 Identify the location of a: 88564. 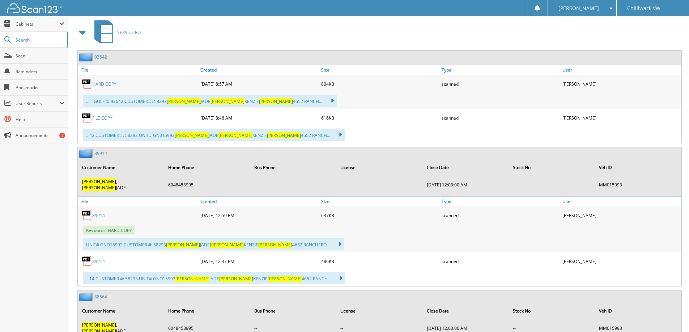
(101, 297).